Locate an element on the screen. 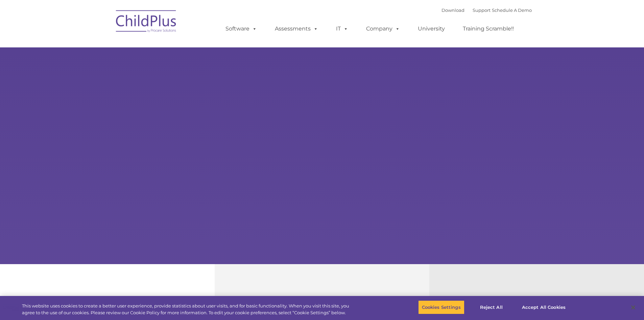 This screenshot has height=320, width=644. a: University is located at coordinates (431, 29).